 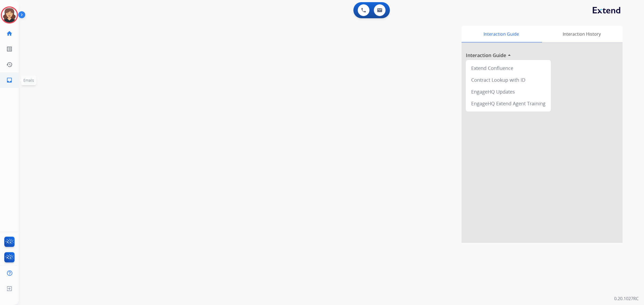 I want to click on div: Interaction History, so click(x=581, y=34).